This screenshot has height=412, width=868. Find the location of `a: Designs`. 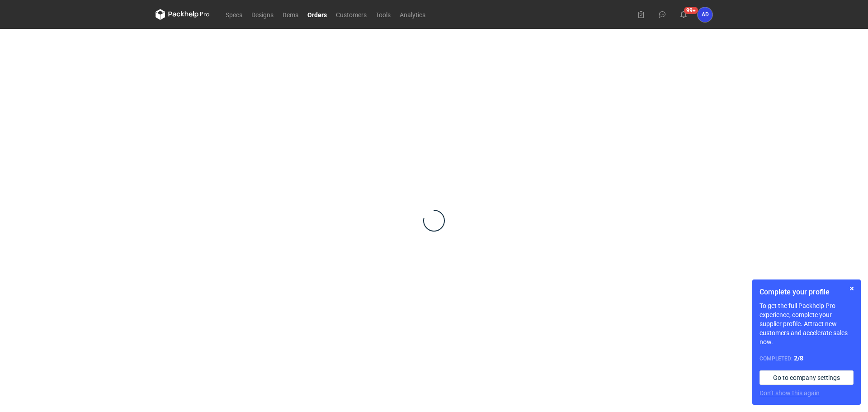

a: Designs is located at coordinates (262, 14).